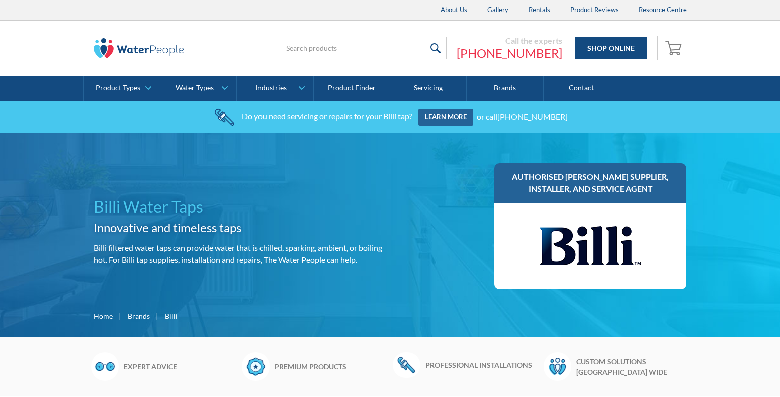 The width and height of the screenshot is (780, 397). What do you see at coordinates (171, 316) in the screenshot?
I see `div: Billi` at bounding box center [171, 316].